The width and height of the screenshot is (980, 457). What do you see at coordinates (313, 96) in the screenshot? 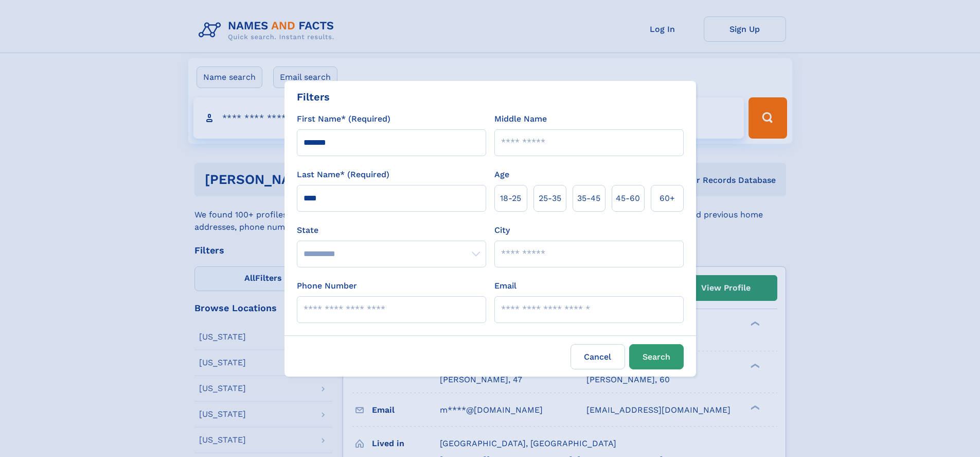
I see `div: Filters` at bounding box center [313, 96].